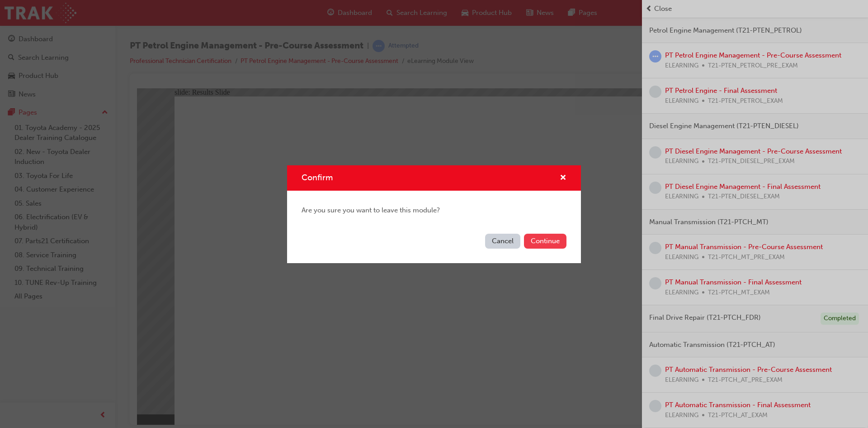 This screenshot has height=428, width=868. Describe the element at coordinates (503, 241) in the screenshot. I see `button: Cancel` at that location.